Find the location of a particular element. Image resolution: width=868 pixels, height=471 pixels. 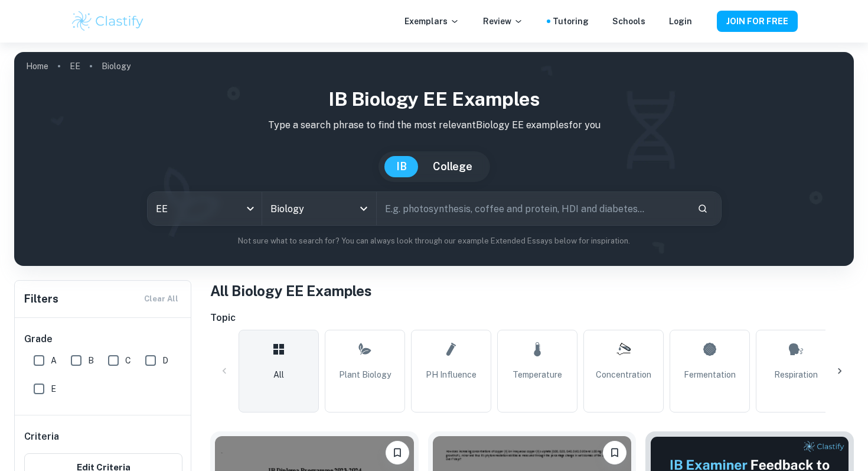

span: D is located at coordinates (165, 360).